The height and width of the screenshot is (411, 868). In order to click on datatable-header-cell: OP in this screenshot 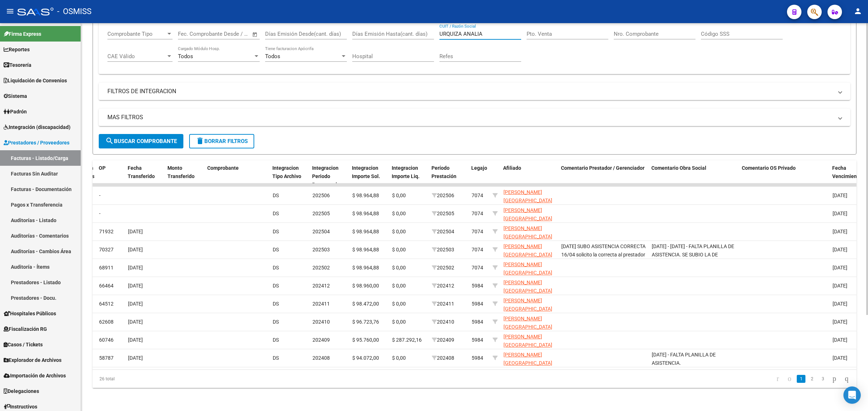, I will do `click(110, 176)`.